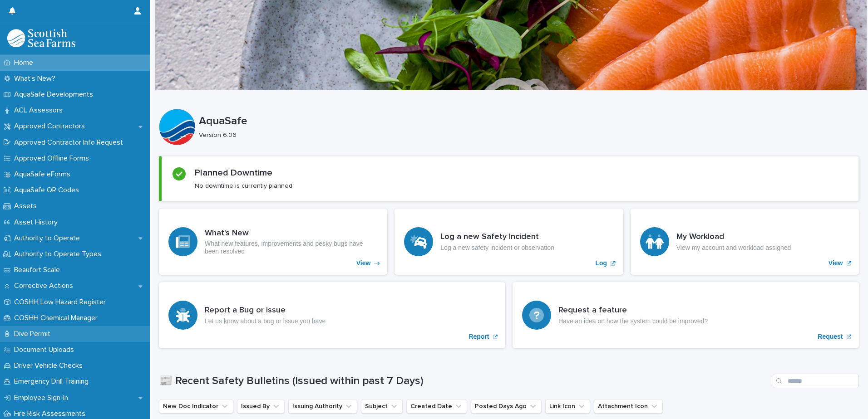  Describe the element at coordinates (40, 110) in the screenshot. I see `p: ACL Assessors` at that location.